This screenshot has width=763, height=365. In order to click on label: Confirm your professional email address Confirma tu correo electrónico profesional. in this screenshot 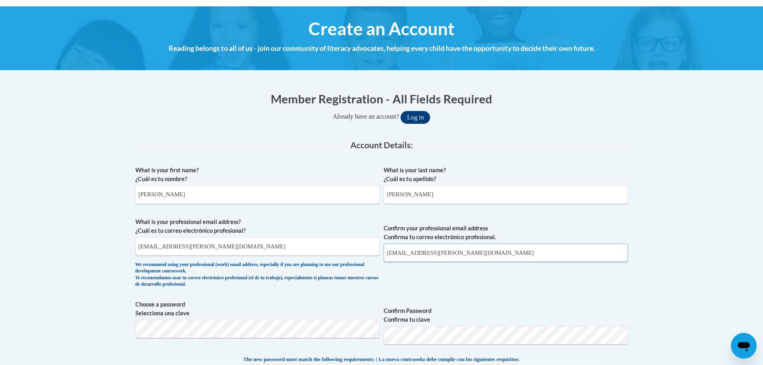, I will do `click(506, 233)`.